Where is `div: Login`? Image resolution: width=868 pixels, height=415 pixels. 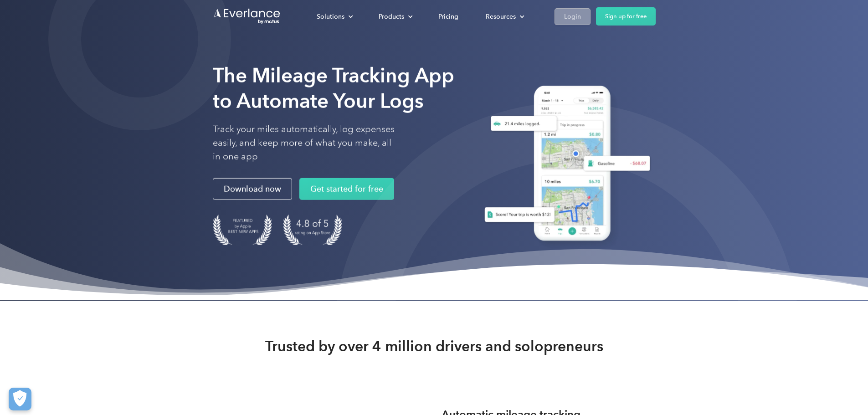 div: Login is located at coordinates (573, 17).